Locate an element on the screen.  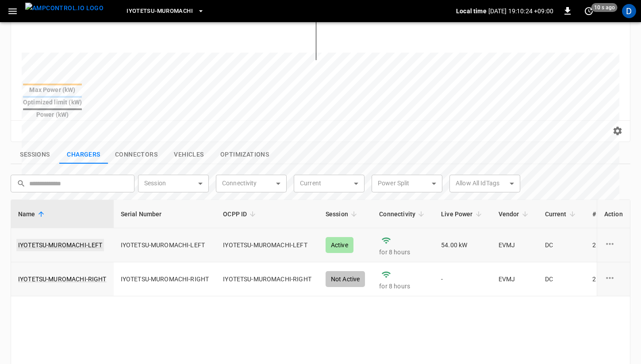
p: Local time is located at coordinates (471, 11).